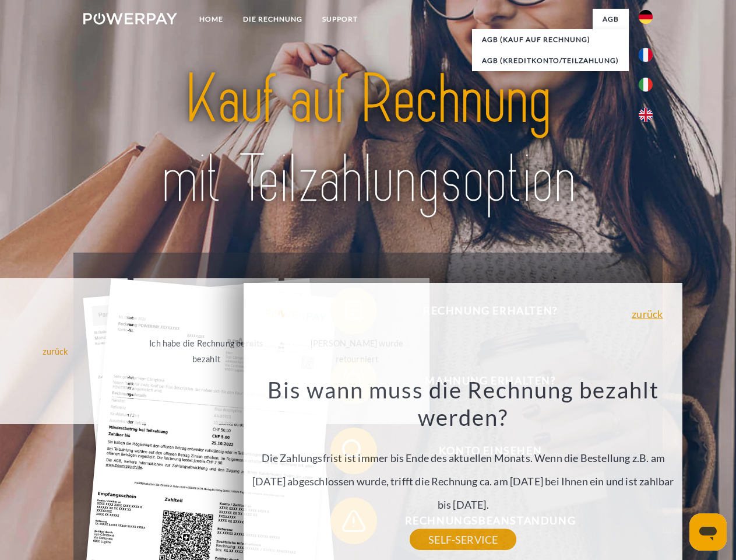 The width and height of the screenshot is (736, 560). I want to click on a: Home, so click(211, 19).